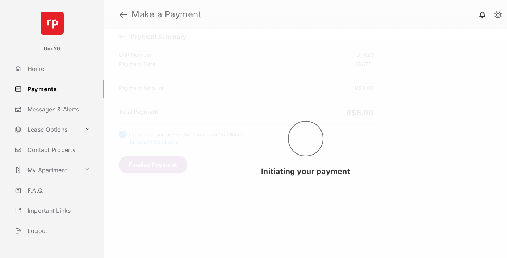  What do you see at coordinates (58, 191) in the screenshot?
I see `a: F.A.Q.` at bounding box center [58, 191].